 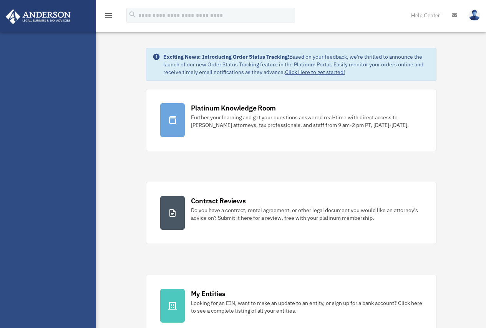 I want to click on div: Looking for an EIN, want to make an update to an entity, or sign up for a bank account? Click her..., so click(x=306, y=307).